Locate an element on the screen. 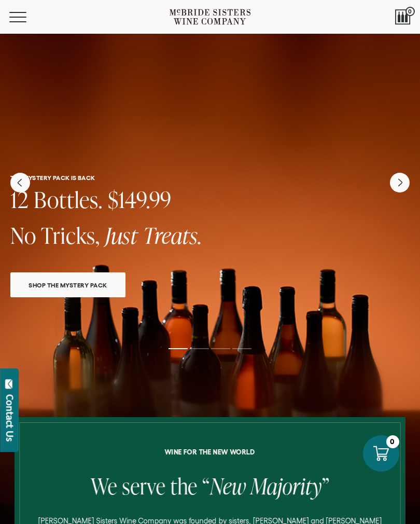  span: Tricks, is located at coordinates (70, 235).